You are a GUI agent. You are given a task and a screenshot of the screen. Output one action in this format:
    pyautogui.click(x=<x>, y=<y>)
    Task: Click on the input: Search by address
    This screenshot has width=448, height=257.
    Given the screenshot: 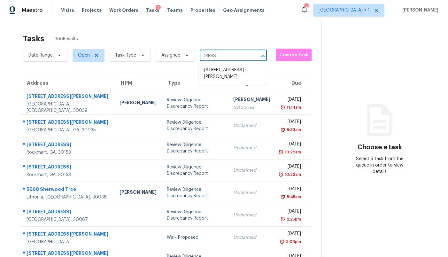 What is the action you would take?
    pyautogui.click(x=224, y=56)
    